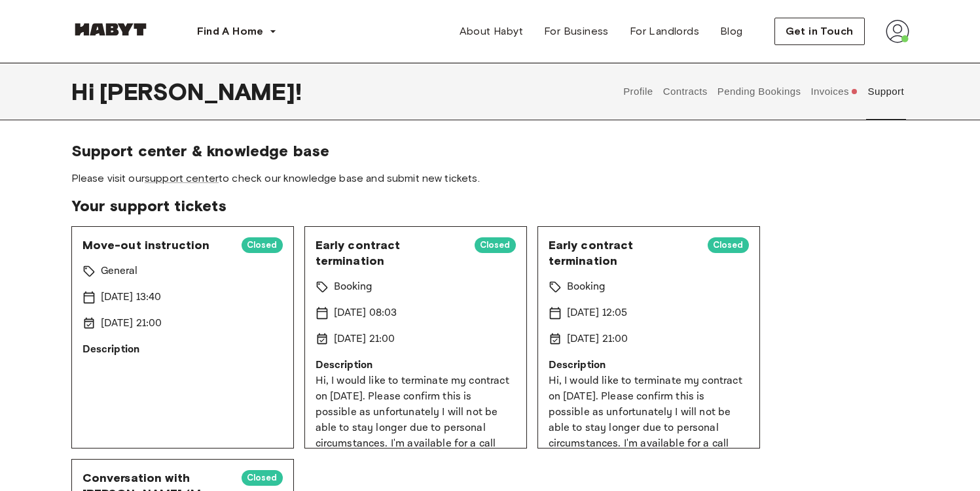 This screenshot has width=980, height=491. I want to click on span: About Habyt, so click(491, 31).